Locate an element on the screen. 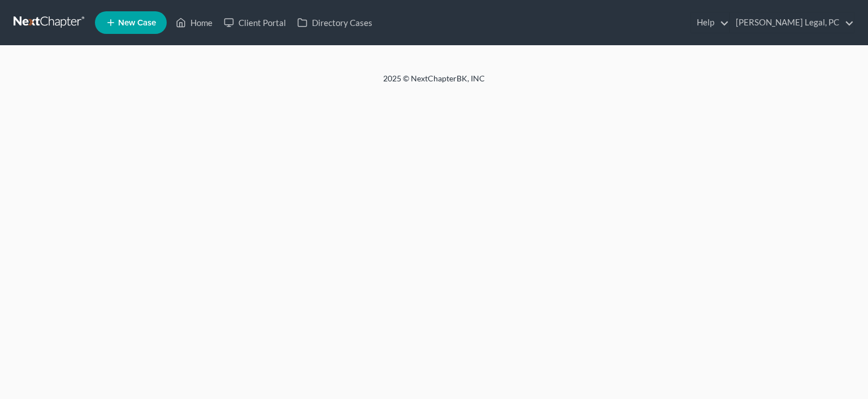 Image resolution: width=868 pixels, height=399 pixels. new-legal-case-button: New Case is located at coordinates (130, 23).